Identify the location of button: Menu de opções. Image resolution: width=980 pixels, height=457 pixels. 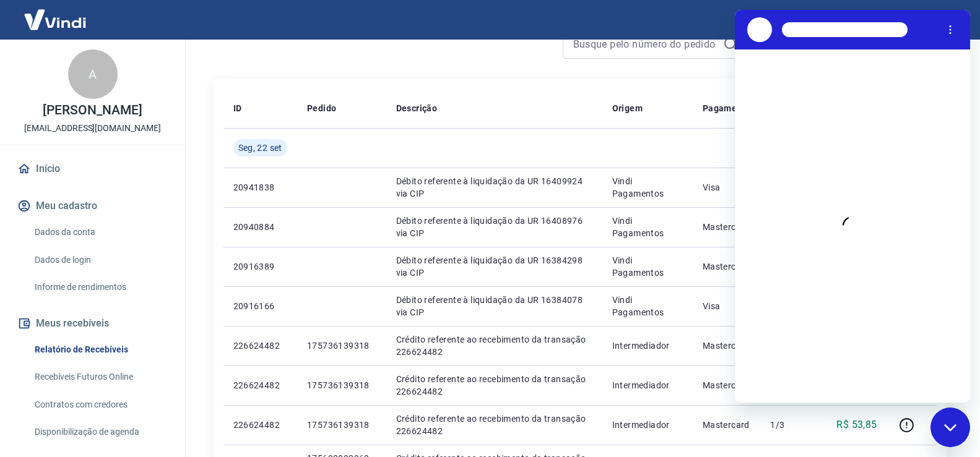
(215, 20).